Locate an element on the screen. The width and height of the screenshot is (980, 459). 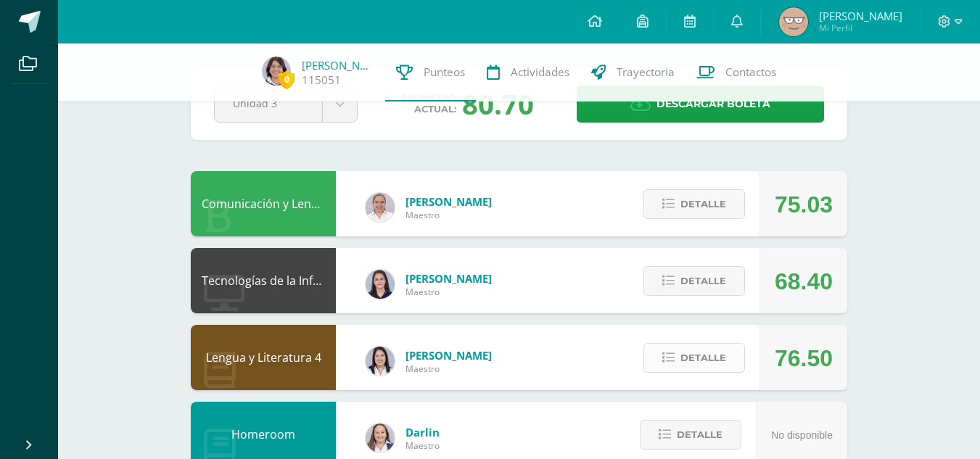
img: 04fbc0eeb5f5f8cf55eb7ff53337e28b.png is located at coordinates (380, 207).